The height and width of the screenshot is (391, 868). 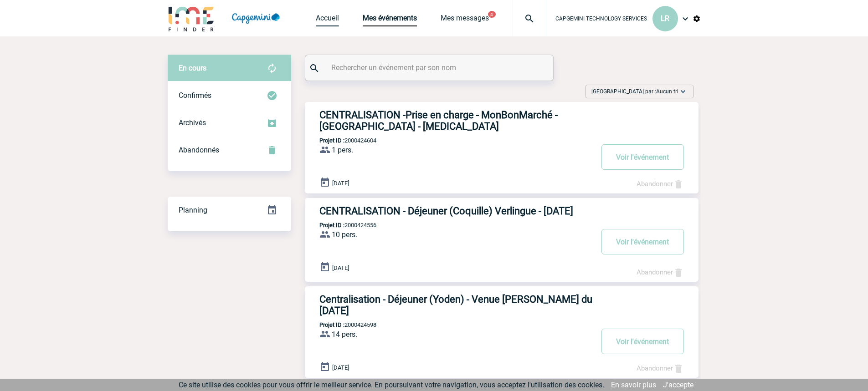 I want to click on p: 2000424556, so click(x=340, y=225).